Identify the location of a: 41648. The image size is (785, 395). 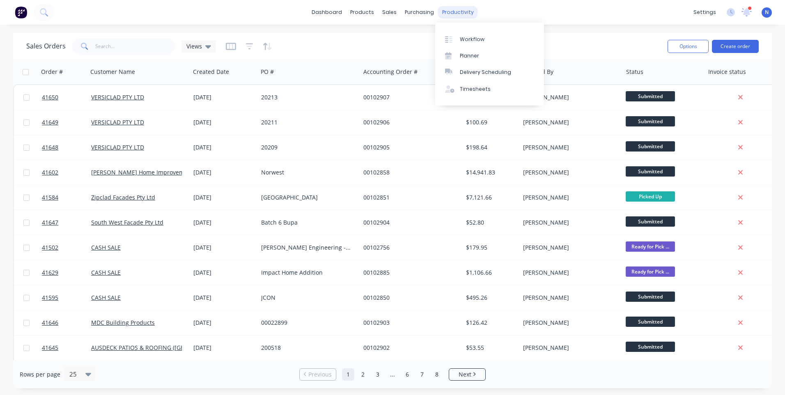
(67, 147).